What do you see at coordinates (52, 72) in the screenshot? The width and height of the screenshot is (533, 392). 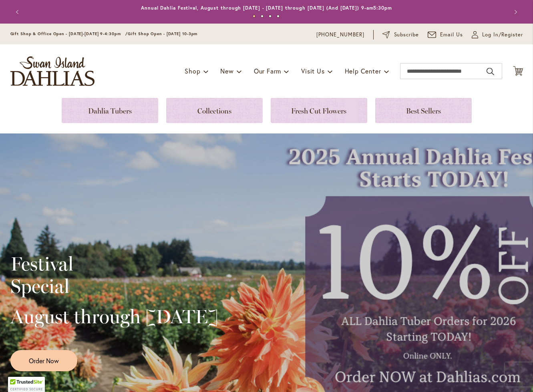 I see `a: store logo` at bounding box center [52, 72].